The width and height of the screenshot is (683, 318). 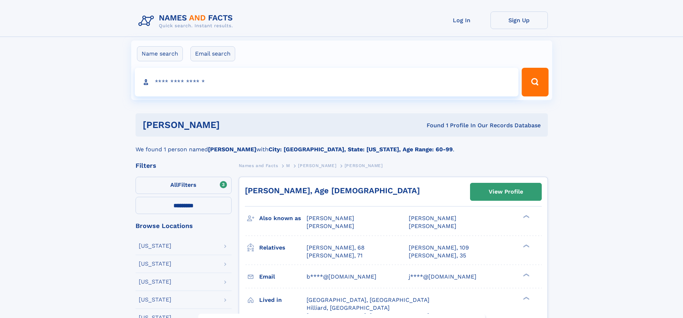 I want to click on label: Email search, so click(x=213, y=54).